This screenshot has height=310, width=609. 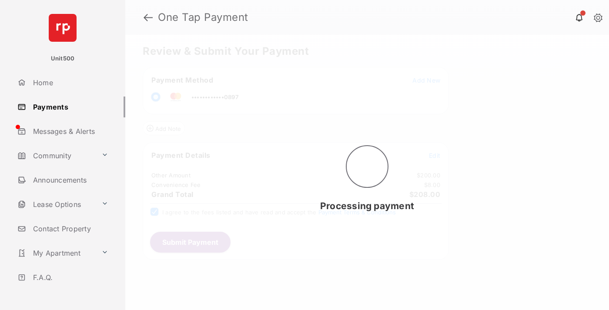 What do you see at coordinates (70, 131) in the screenshot?
I see `a: Messages & Alerts` at bounding box center [70, 131].